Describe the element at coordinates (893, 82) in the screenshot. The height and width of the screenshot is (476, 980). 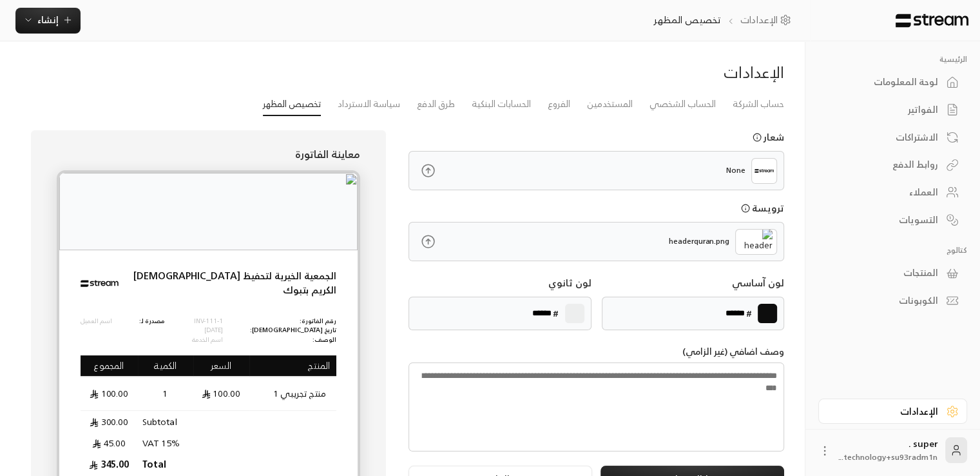
I see `a: لوحة المعلومات` at that location.